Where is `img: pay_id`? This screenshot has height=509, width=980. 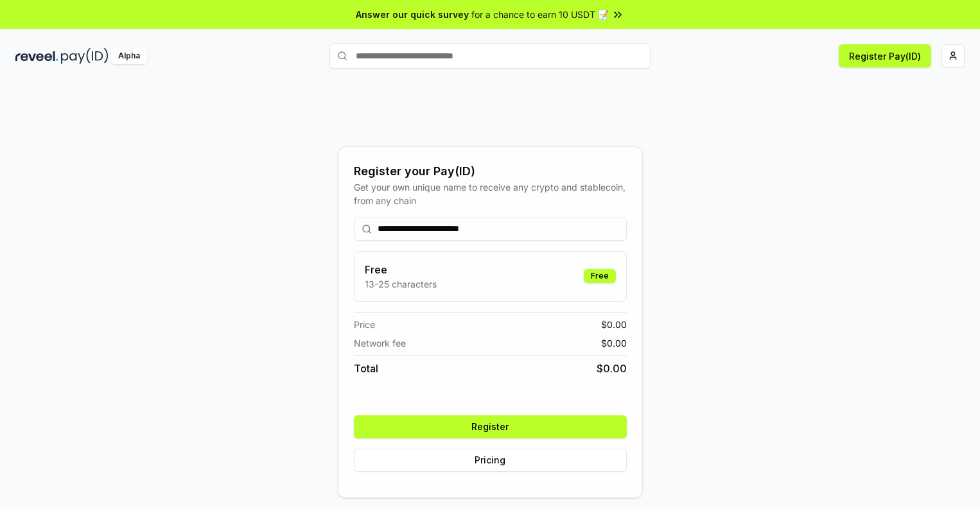 img: pay_id is located at coordinates (85, 56).